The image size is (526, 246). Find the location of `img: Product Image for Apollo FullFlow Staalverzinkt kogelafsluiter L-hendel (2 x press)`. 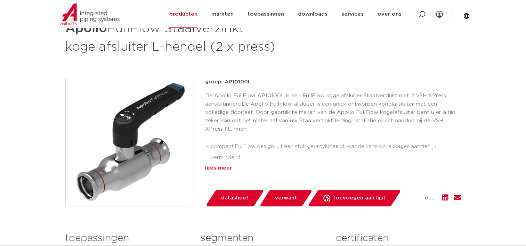

img: Product Image for Apollo FullFlow Staalverzinkt kogelafsluiter L-hendel (2 x press) is located at coordinates (130, 142).